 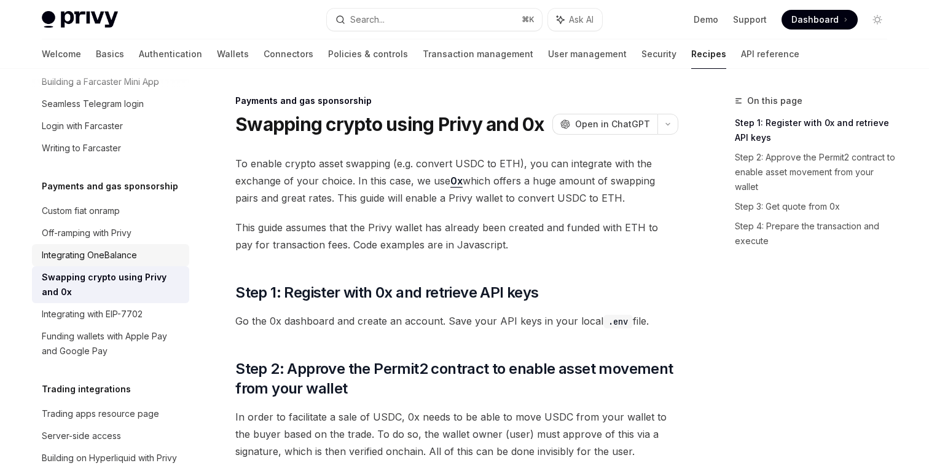 I want to click on a: Server-side access, so click(x=111, y=436).